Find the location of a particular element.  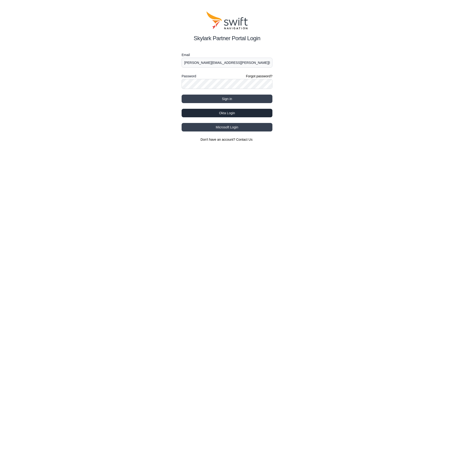

button: Okta Login is located at coordinates (227, 113).